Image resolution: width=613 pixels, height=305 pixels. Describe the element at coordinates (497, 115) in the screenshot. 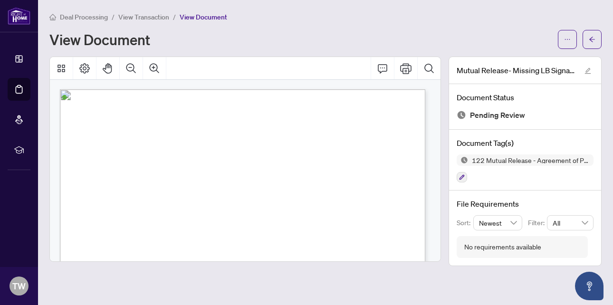

I see `span: Pending Review` at that location.